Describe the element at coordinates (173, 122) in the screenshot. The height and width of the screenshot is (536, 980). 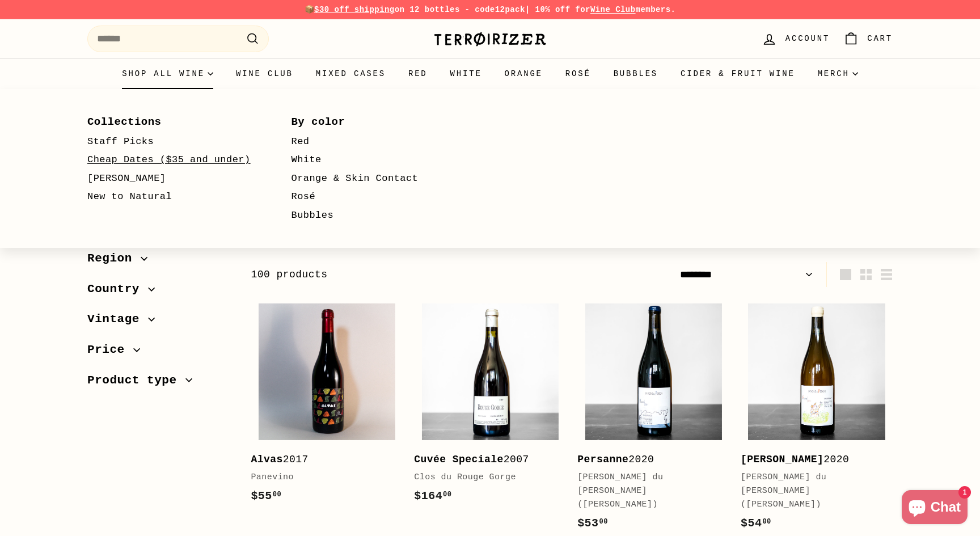
I see `a: Collections` at that location.